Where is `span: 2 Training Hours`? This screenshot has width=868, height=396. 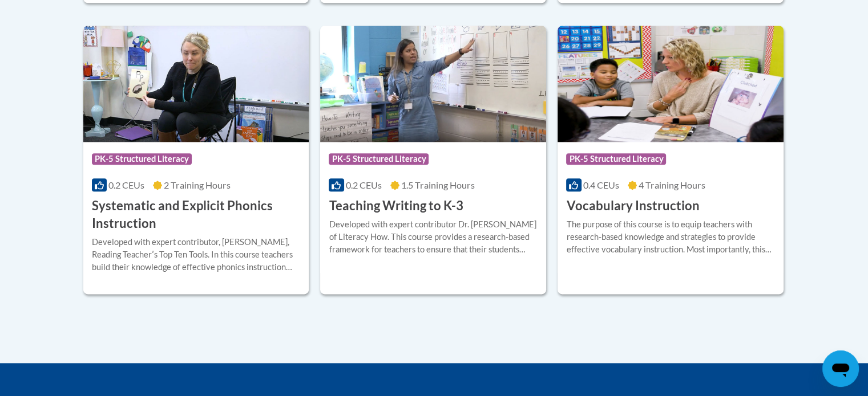 span: 2 Training Hours is located at coordinates (197, 185).